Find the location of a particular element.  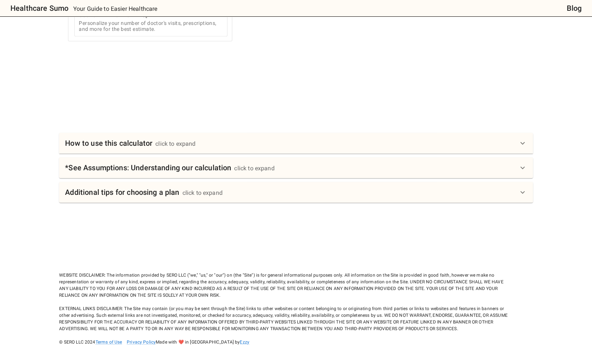

p: Your Guide to Easier Healthcare is located at coordinates (115, 9).